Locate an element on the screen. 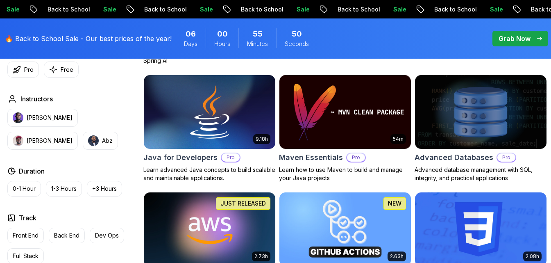 This screenshot has width=551, height=263. p: 🔥 Back to School Sale - Our best prices of the year! is located at coordinates (88, 39).